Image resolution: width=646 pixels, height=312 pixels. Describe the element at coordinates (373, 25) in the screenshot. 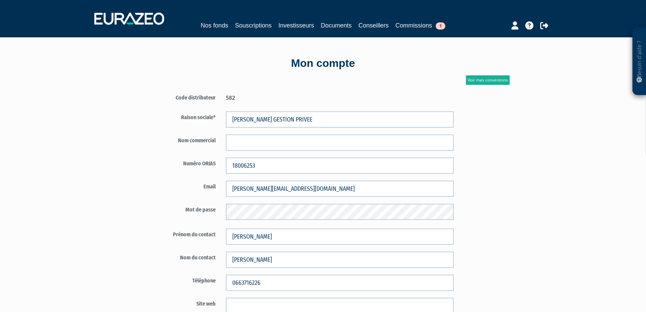

I see `a: Conseillers` at that location.